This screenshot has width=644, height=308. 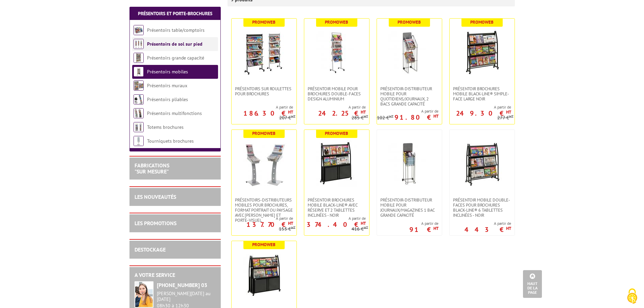 What do you see at coordinates (139, 113) in the screenshot?
I see `img: Présentoirs multifonctions` at bounding box center [139, 113].